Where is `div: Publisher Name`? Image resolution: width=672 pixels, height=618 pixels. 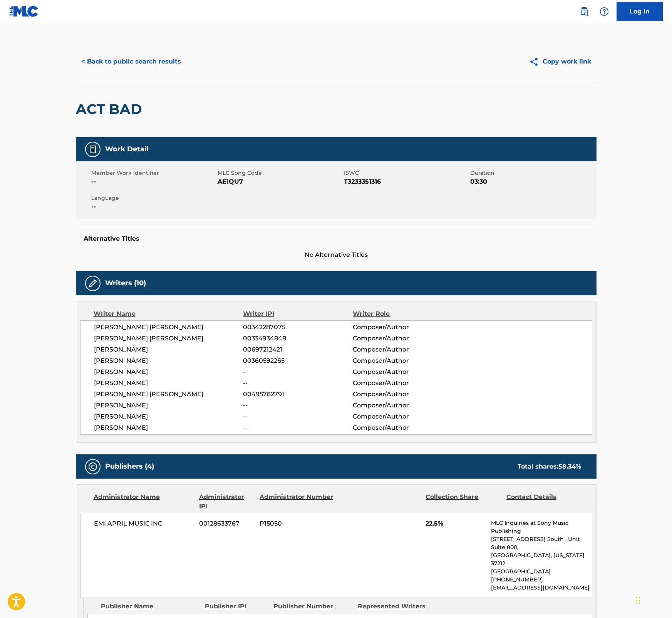 div: Publisher Name is located at coordinates (149, 607).